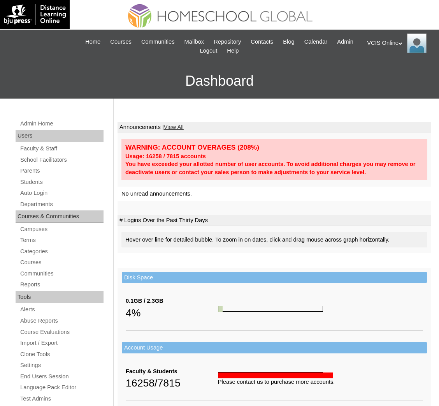  I want to click on a: Logout, so click(208, 51).